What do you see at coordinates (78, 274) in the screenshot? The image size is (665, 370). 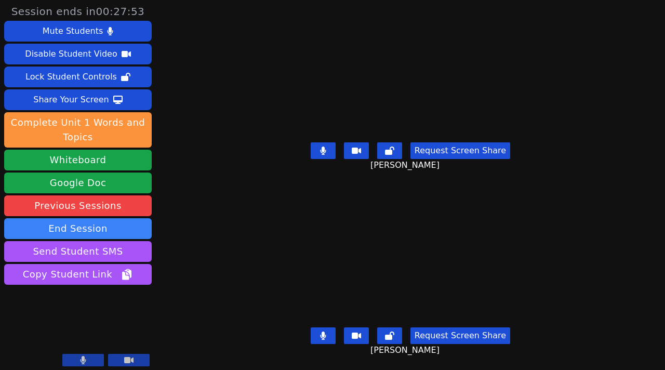 I see `span: Copy Student Link` at bounding box center [78, 274].